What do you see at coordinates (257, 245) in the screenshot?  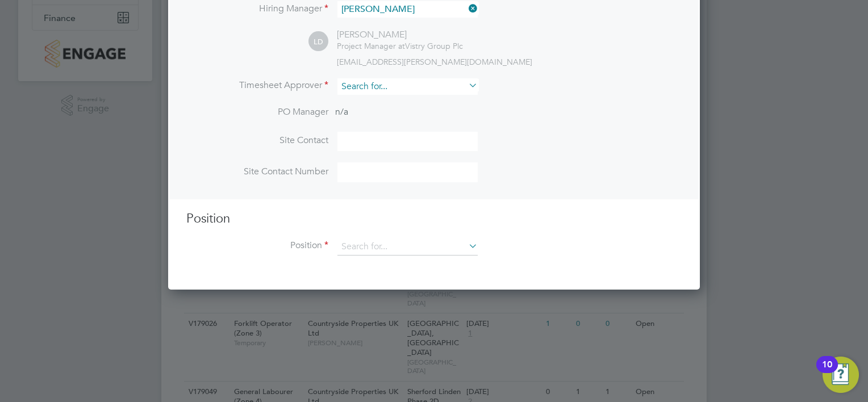 I see `label: Position` at bounding box center [257, 245].